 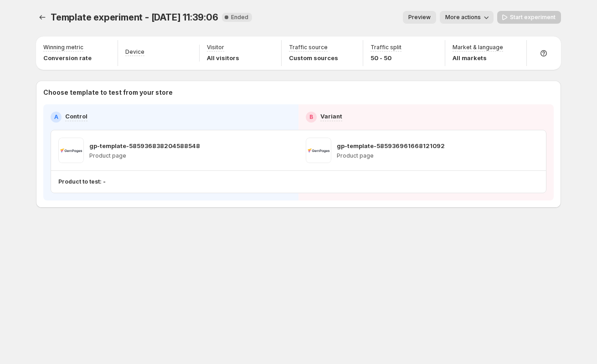 What do you see at coordinates (308, 47) in the screenshot?
I see `p: Traffic source` at bounding box center [308, 47].